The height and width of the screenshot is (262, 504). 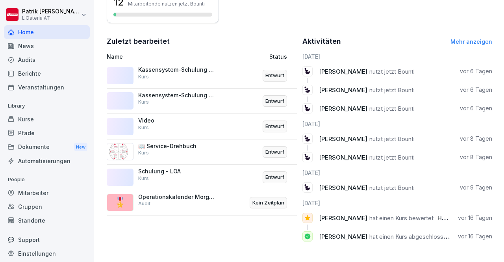 I want to click on p: Library, so click(x=47, y=106).